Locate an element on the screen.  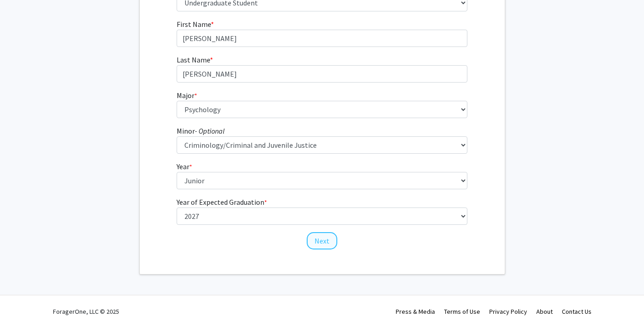
span: First Name is located at coordinates (193, 24).